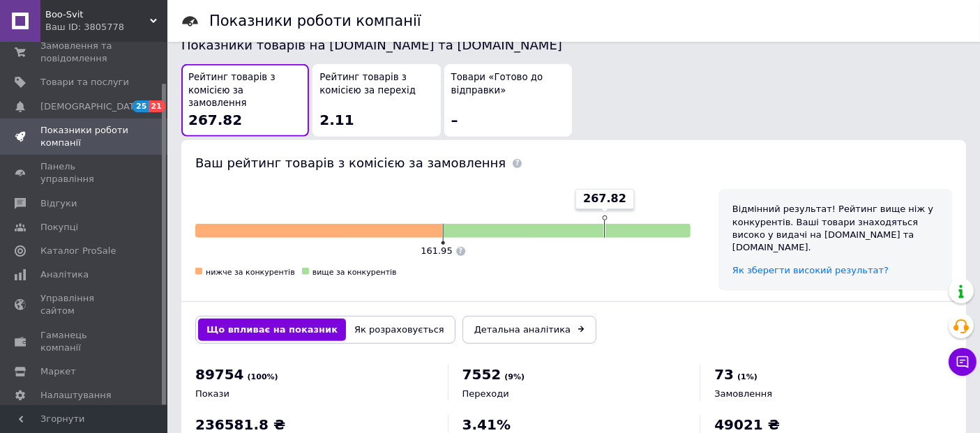 The height and width of the screenshot is (433, 980). I want to click on button: Чат з покупцем, so click(962, 362).